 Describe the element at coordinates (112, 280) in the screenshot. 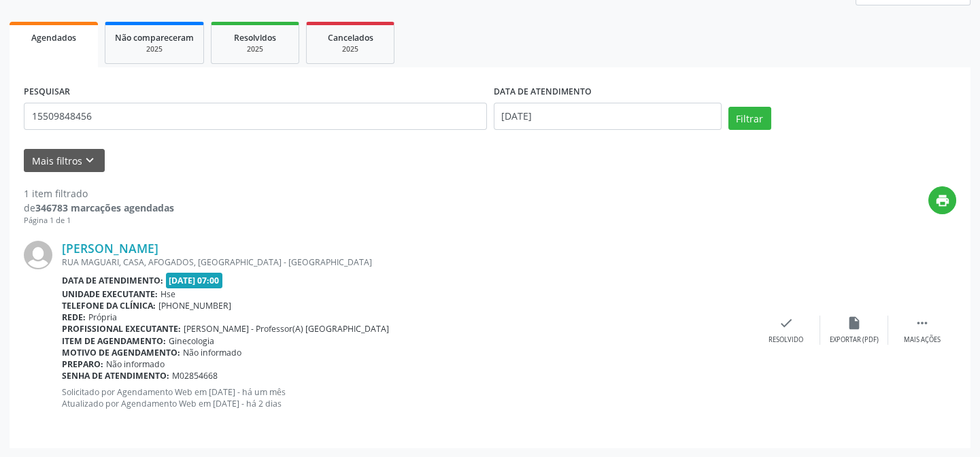

I see `b: Data de atendimento:` at that location.